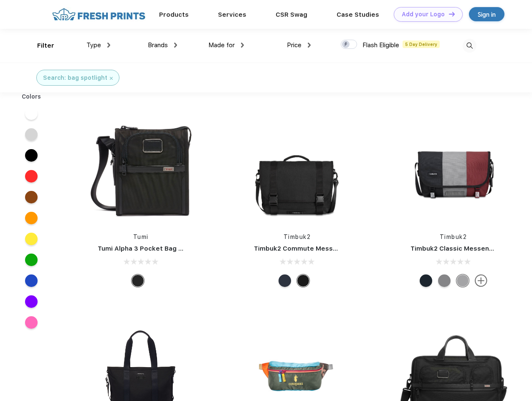 This screenshot has width=532, height=401. What do you see at coordinates (138, 281) in the screenshot?
I see `div: Black` at bounding box center [138, 281].